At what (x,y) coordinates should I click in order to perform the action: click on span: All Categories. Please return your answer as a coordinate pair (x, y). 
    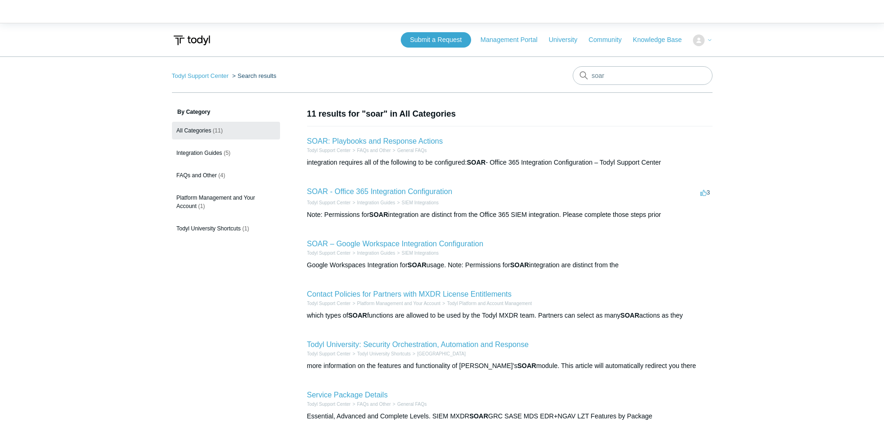
    Looking at the image, I should click on (194, 131).